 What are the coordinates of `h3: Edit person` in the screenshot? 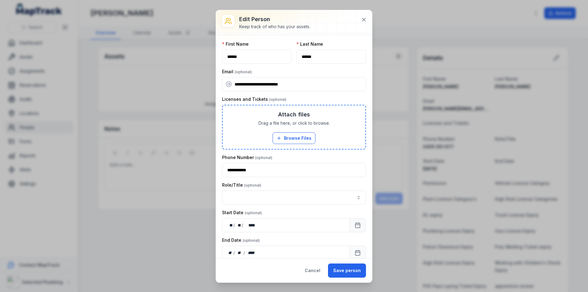 It's located at (275, 19).